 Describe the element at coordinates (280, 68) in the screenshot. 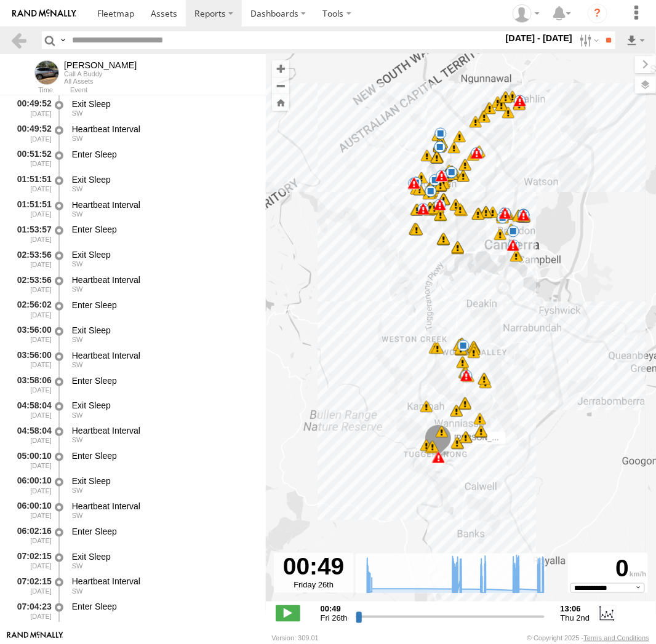

I see `button: Zoom in` at that location.